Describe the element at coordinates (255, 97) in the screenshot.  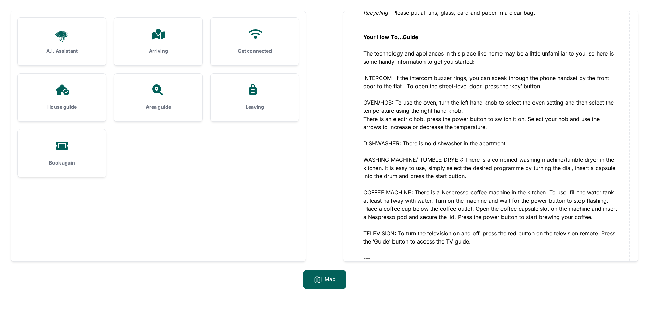
I see `a: Leaving` at that location.